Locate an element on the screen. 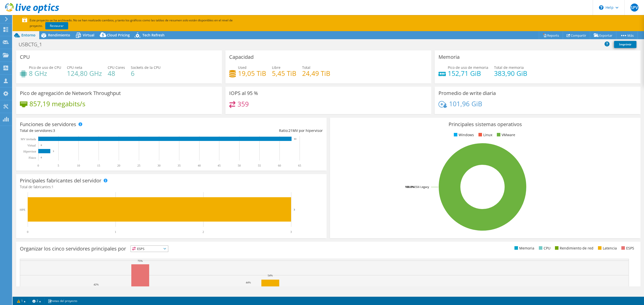 The width and height of the screenshot is (644, 305). text: 30 is located at coordinates (159, 166).